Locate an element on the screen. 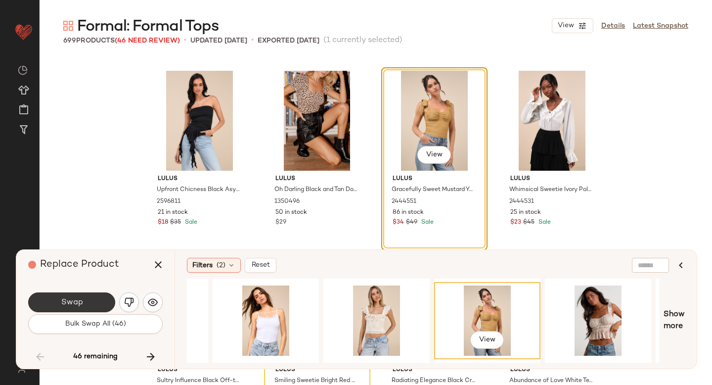 Image resolution: width=712 pixels, height=385 pixels. span: Whimsical Sweetie Ivory Polka Dot Sheer Plisse Ruffled Top is located at coordinates (551, 190).